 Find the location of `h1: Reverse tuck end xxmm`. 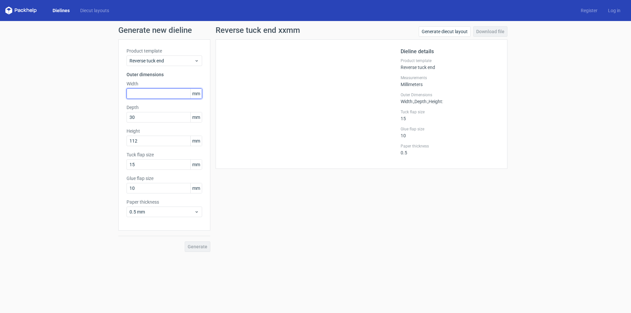

h1: Reverse tuck end xxmm is located at coordinates (258, 30).